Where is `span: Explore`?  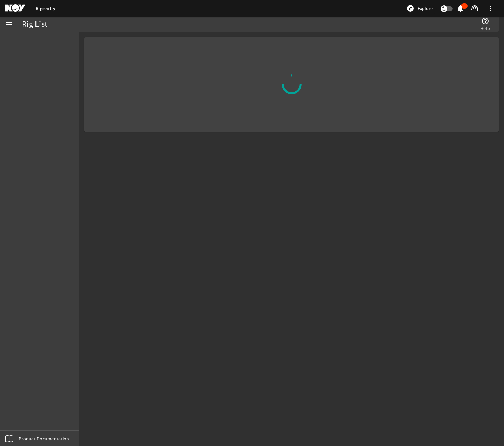 span: Explore is located at coordinates (425, 8).